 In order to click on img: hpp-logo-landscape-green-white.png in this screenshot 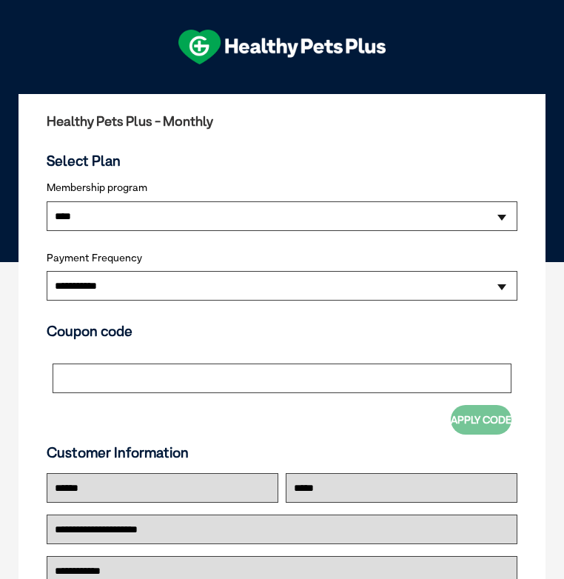, I will do `click(282, 47)`.